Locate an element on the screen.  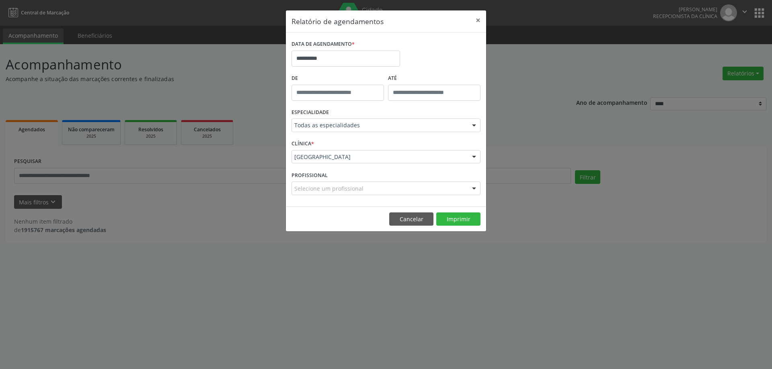
h5: Relatório de agendamentos is located at coordinates (337, 21).